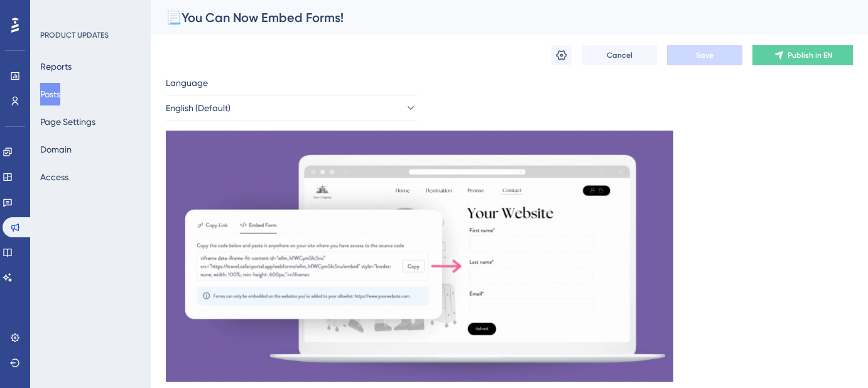  I want to click on div: PRODUCT UPDATES, so click(74, 35).